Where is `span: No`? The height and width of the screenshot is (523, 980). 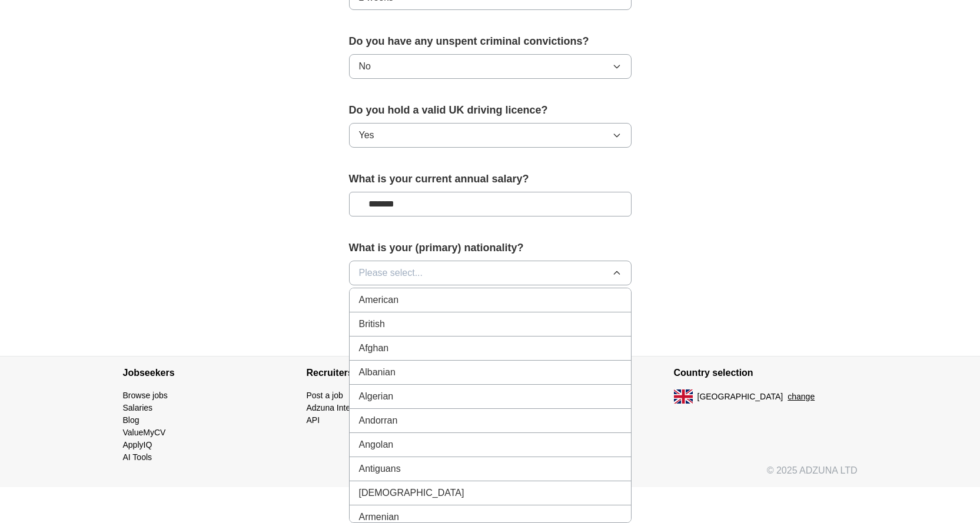
span: No is located at coordinates (365, 66).